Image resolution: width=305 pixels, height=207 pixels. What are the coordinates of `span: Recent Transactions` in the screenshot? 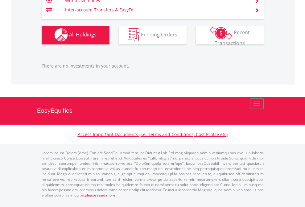 It's located at (232, 38).